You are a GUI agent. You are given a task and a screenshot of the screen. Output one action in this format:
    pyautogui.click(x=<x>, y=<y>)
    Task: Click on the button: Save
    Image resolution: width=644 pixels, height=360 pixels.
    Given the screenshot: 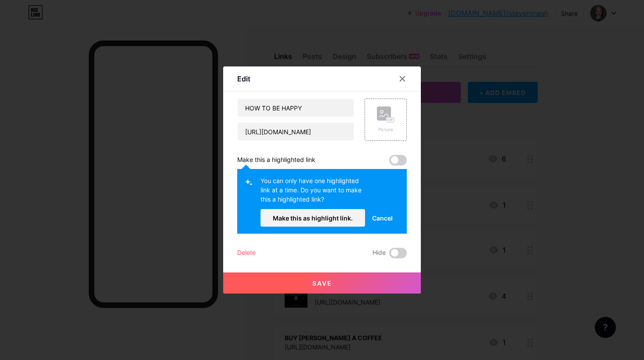 What is the action you would take?
    pyautogui.click(x=322, y=283)
    